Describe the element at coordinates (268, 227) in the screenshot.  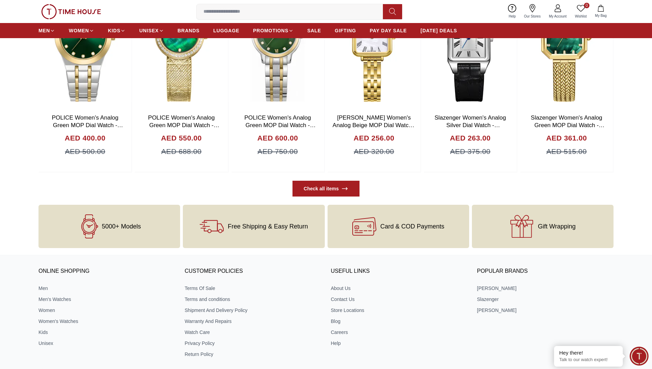
I see `span: Free Shipping & Easy Return` at that location.